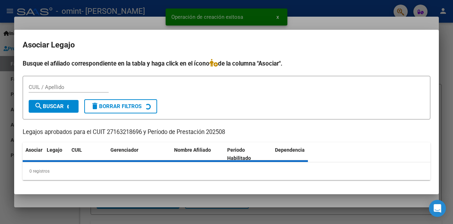 This screenshot has height=224, width=453. What do you see at coordinates (49, 106) in the screenshot?
I see `span: Buscar` at bounding box center [49, 106].